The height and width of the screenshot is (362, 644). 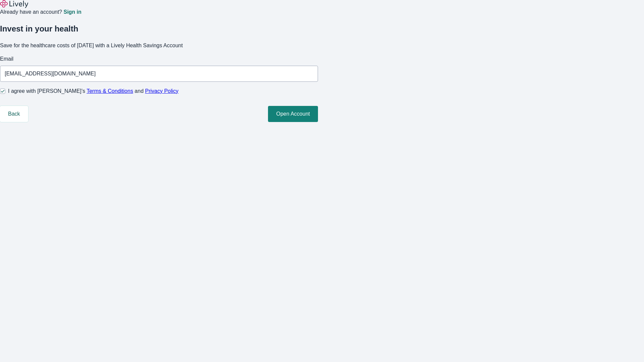 I want to click on a: Terms & Conditions, so click(x=110, y=91).